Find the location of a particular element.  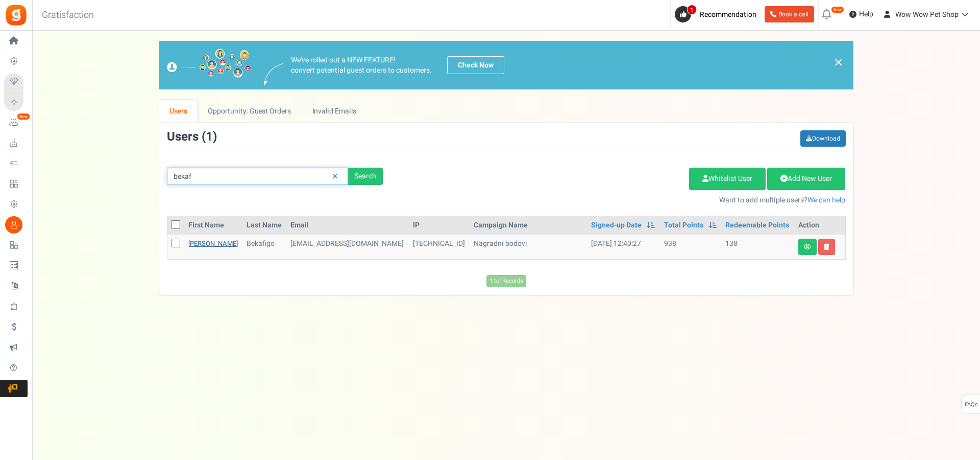

a: Reset is located at coordinates (335, 177).